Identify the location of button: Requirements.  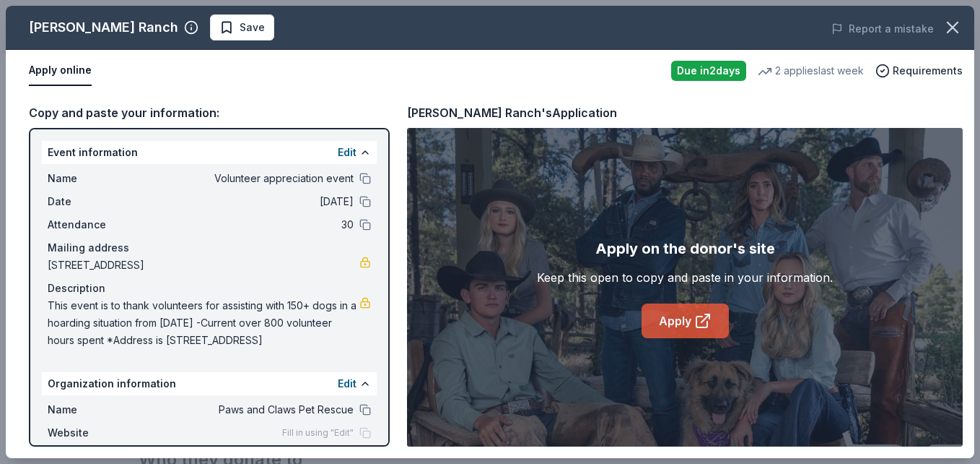
(919, 71).